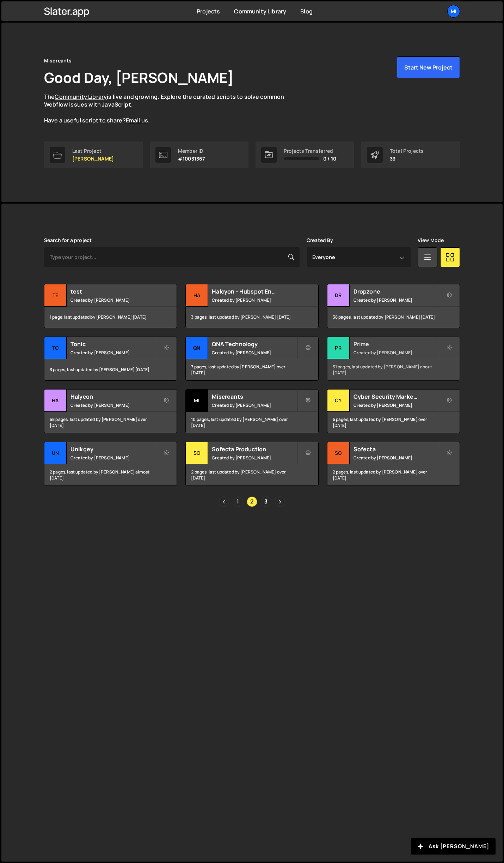  What do you see at coordinates (254, 396) in the screenshot?
I see `h2: Miscreants` at bounding box center [254, 396].